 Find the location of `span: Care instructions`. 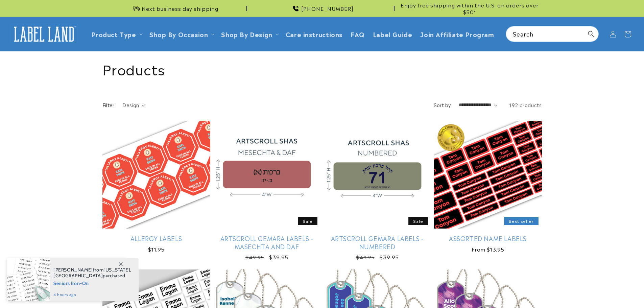

span: Care instructions is located at coordinates (314, 34).